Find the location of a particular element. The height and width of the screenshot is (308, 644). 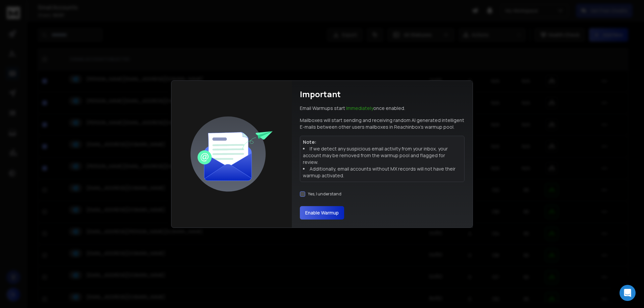

label: Yes, I understand is located at coordinates (324, 194).